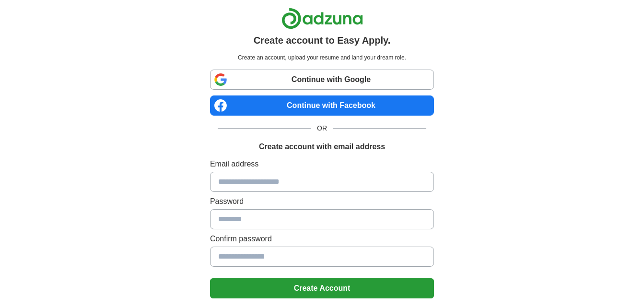 The image size is (644, 308). Describe the element at coordinates (322, 288) in the screenshot. I see `button: Create Account` at that location.